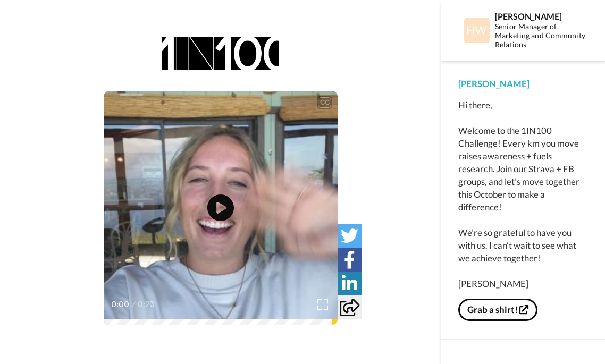  Describe the element at coordinates (147, 304) in the screenshot. I see `span: 0:23` at that location.